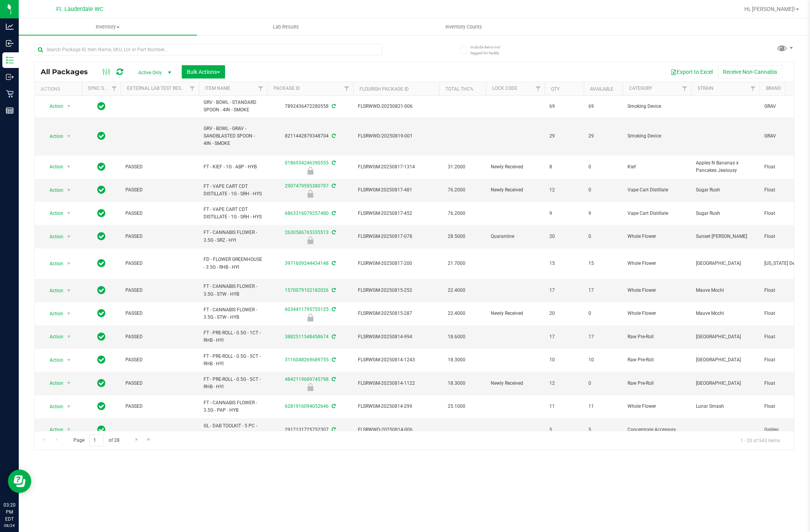 This screenshot has height=532, width=810. I want to click on a: Sync Status, so click(102, 88).